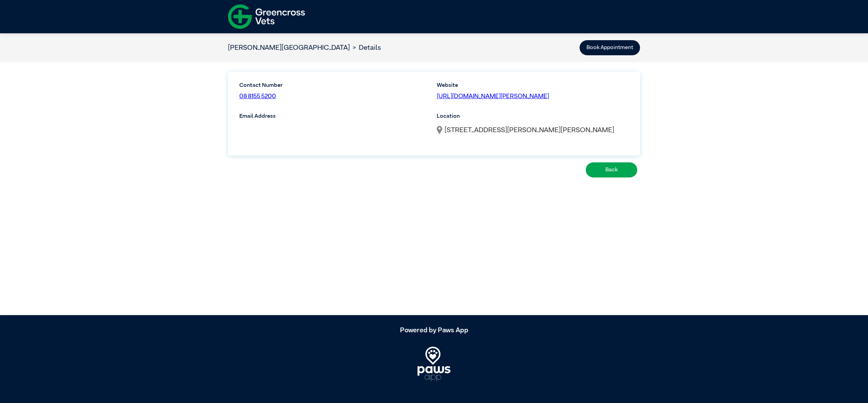 The height and width of the screenshot is (403, 868). What do you see at coordinates (266, 17) in the screenshot?
I see `img: f-logo` at bounding box center [266, 17].